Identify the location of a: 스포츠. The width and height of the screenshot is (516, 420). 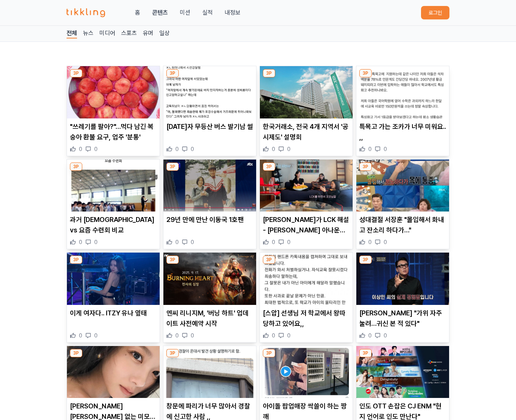
(129, 33).